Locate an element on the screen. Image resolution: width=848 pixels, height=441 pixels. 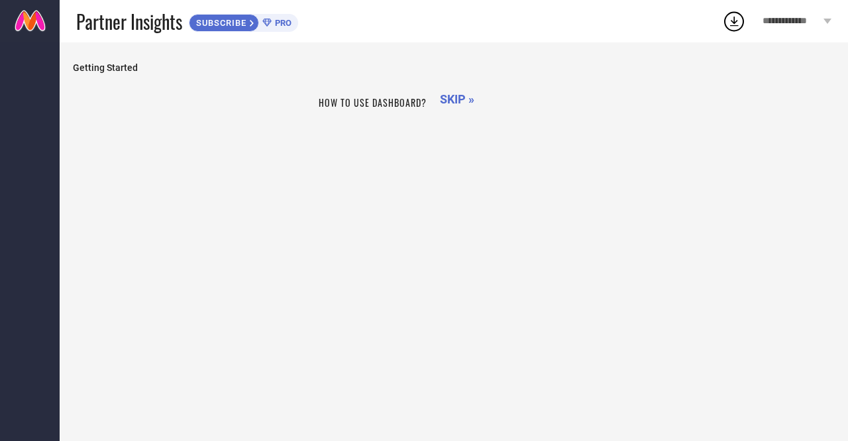
span: Getting Started is located at coordinates (454, 68).